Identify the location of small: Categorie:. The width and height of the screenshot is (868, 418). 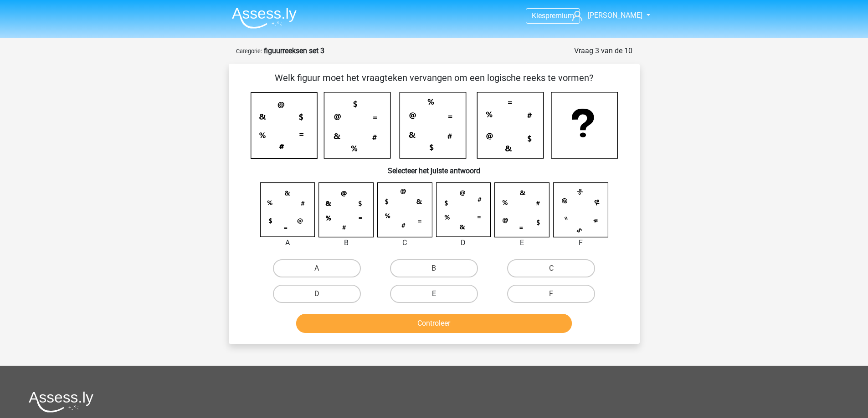
(249, 51).